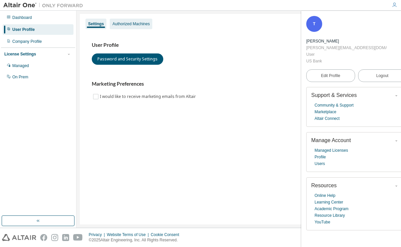 This screenshot has width=401, height=247. Describe the element at coordinates (324, 185) in the screenshot. I see `span: Resources` at that location.